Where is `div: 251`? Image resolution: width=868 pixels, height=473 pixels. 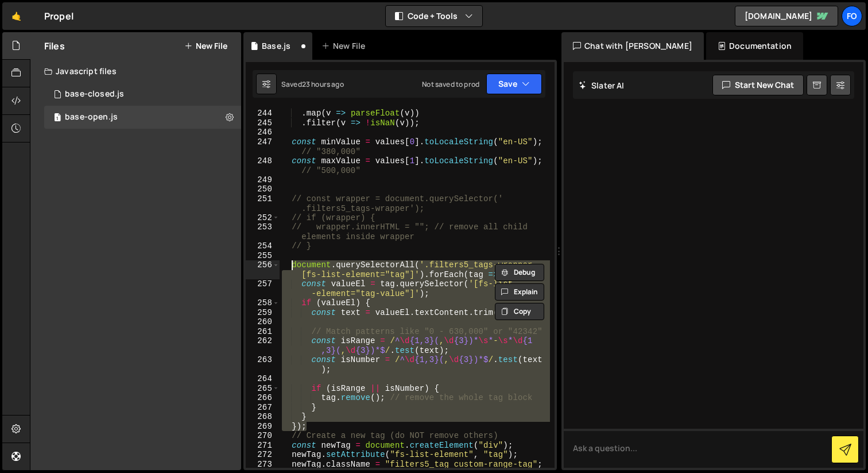 div: 251 is located at coordinates (262, 203).